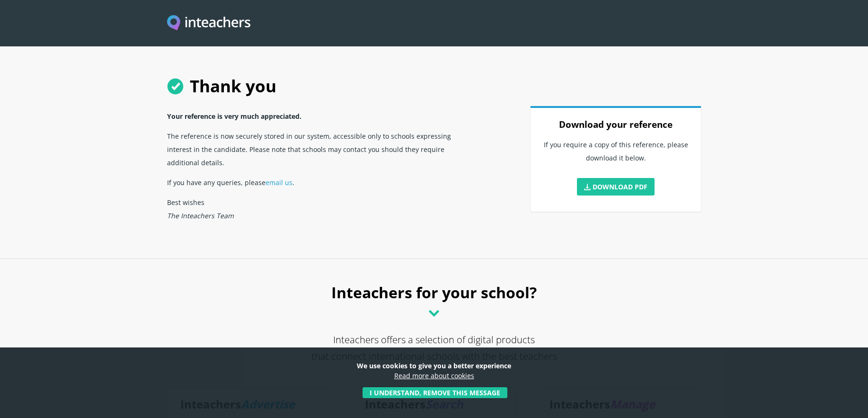  What do you see at coordinates (616, 124) in the screenshot?
I see `h3: Download your reference` at bounding box center [616, 124].